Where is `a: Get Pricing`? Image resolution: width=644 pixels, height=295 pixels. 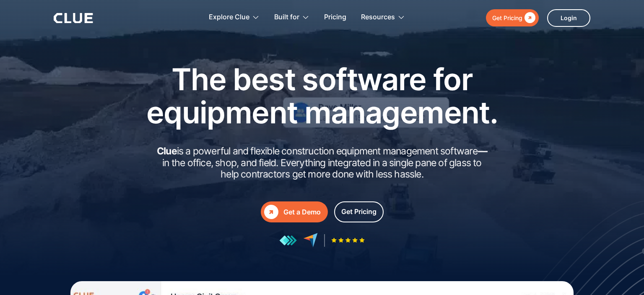 a: Get Pricing is located at coordinates (513, 17).